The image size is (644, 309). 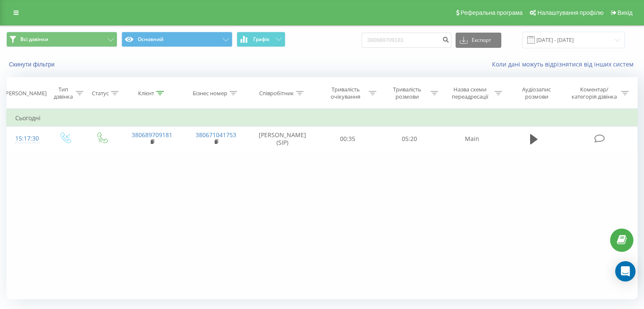 I want to click on a: 380689709181, so click(x=152, y=135).